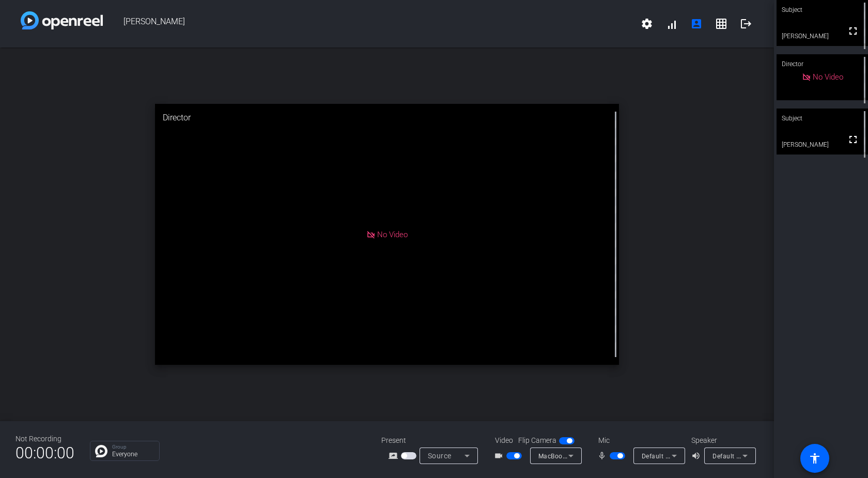  I want to click on mat-icon: logout, so click(746, 24).